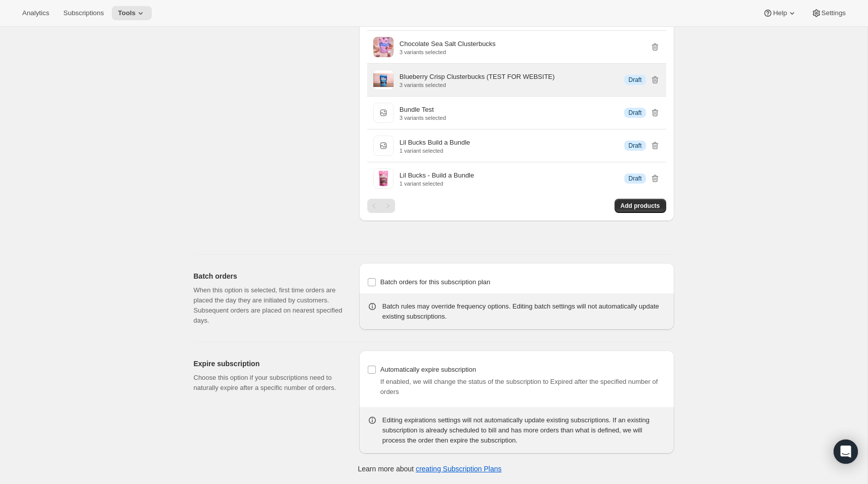  I want to click on div: Editing expirations settings will not automatically update existing subscriptions. If an existing..., so click(524, 431).